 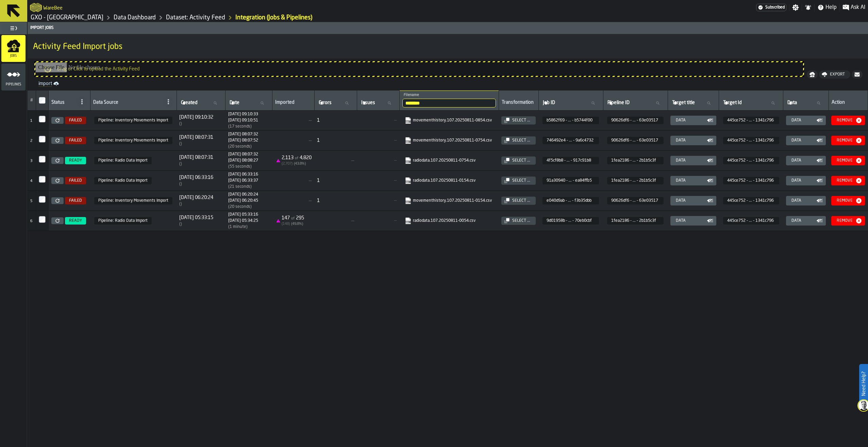 What do you see at coordinates (42, 139) in the screenshot?
I see `input: InputCheckbox-label-react-aria1617171529-:r3e:` at bounding box center [42, 139].